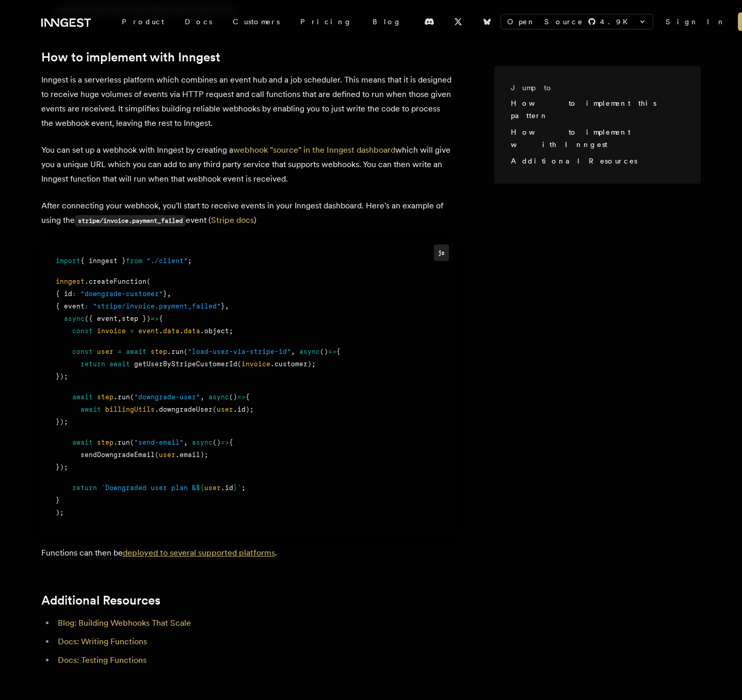 Image resolution: width=742 pixels, height=700 pixels. Describe the element at coordinates (198, 22) in the screenshot. I see `a: Docs` at that location.